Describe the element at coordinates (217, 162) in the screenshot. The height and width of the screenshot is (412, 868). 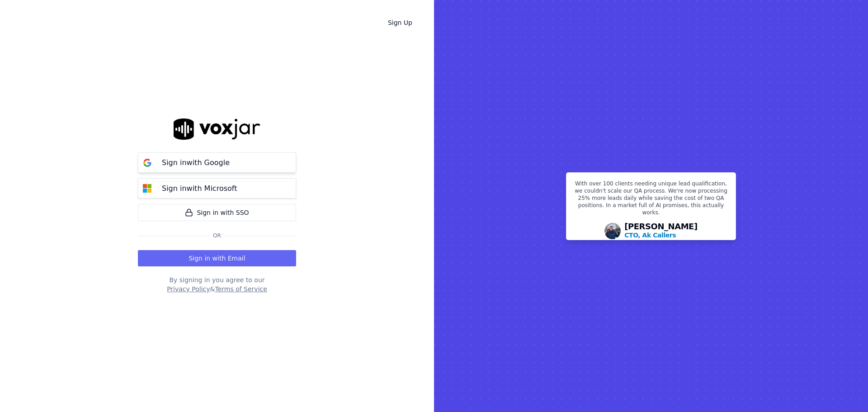
I see `button: Sign inwith Google` at that location.